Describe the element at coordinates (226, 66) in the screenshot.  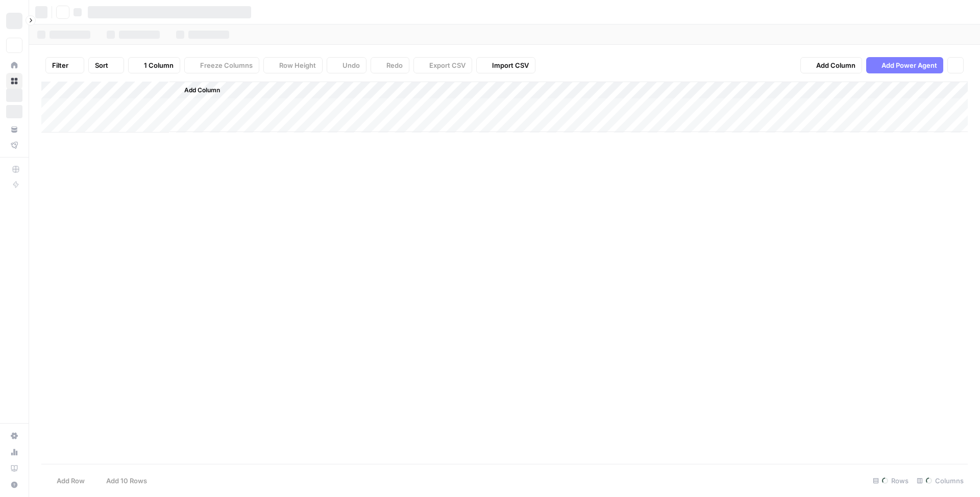
I see `span: Freeze Columns` at that location.